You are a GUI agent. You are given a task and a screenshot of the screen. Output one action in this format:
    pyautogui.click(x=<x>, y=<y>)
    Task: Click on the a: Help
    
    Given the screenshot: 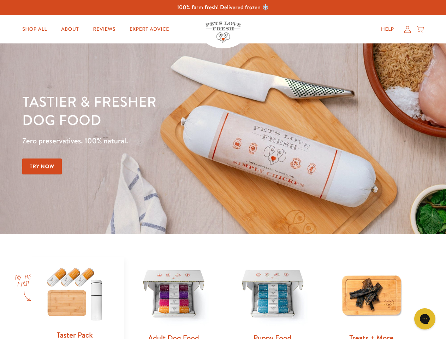 What is the action you would take?
    pyautogui.click(x=388, y=29)
    